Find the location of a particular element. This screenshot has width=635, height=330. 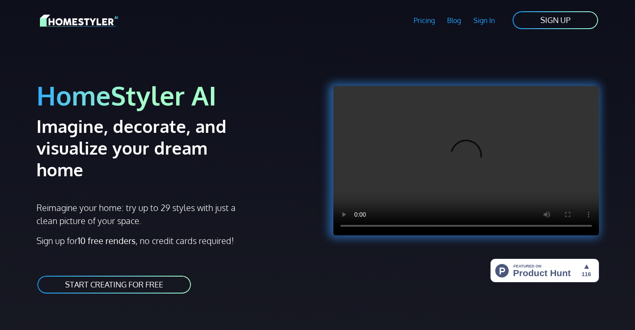

strong: 10 free renders is located at coordinates (106, 241).